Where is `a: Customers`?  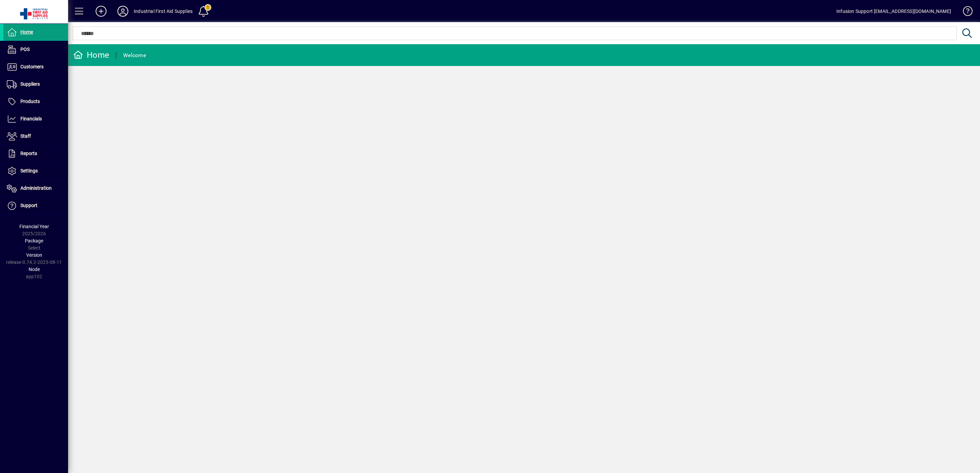
a: Customers is located at coordinates (36, 67).